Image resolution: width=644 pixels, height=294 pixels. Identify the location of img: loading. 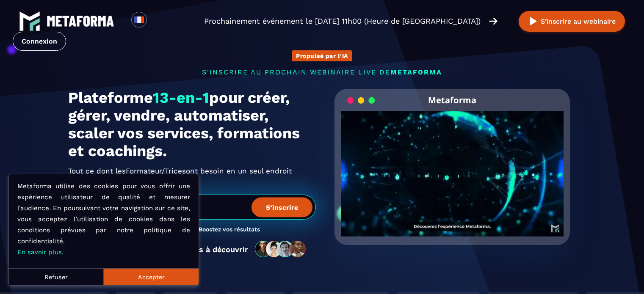
(361, 100).